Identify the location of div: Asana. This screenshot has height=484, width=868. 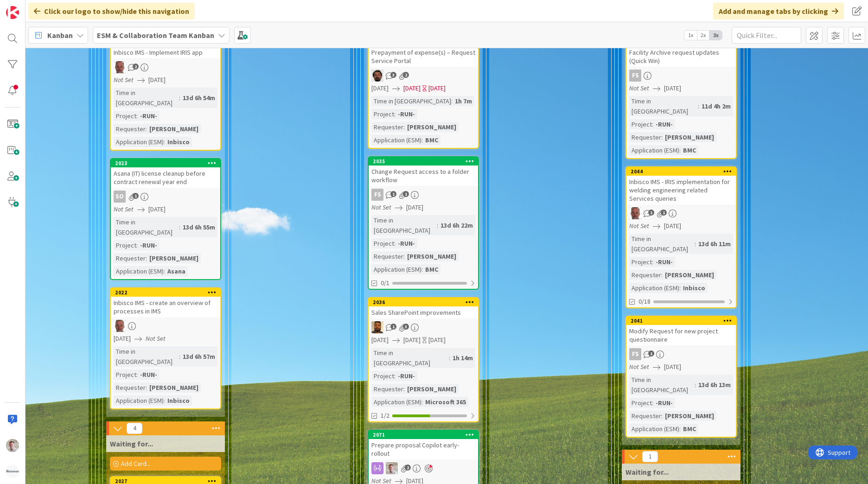
(176, 271).